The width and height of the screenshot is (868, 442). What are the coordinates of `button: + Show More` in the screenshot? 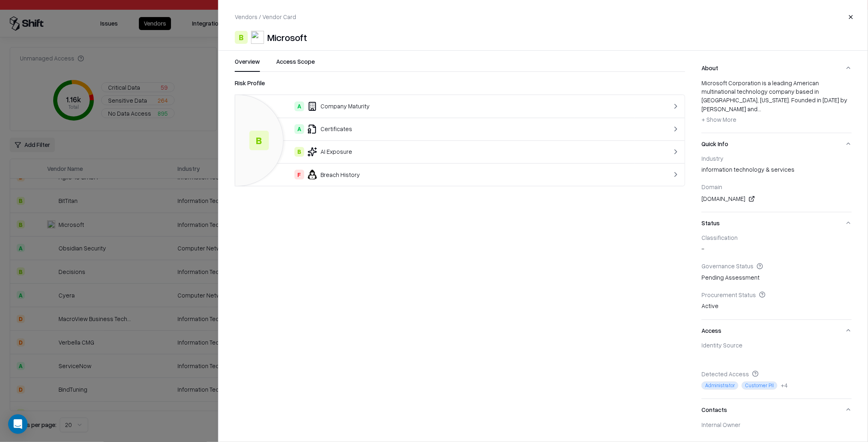 It's located at (719, 120).